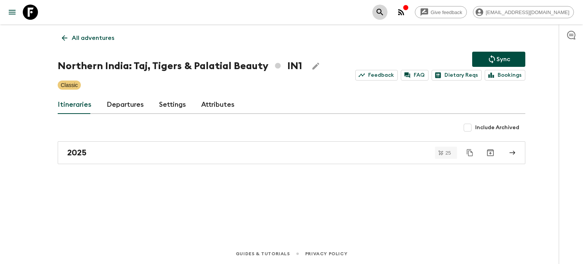 This screenshot has width=583, height=264. What do you see at coordinates (12, 12) in the screenshot?
I see `button: menu` at bounding box center [12, 12].